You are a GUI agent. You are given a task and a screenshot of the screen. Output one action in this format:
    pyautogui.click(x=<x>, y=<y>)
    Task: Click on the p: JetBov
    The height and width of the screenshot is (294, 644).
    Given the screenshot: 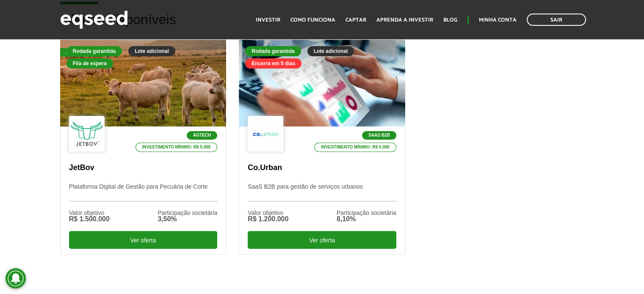 What is the action you would take?
    pyautogui.click(x=143, y=168)
    